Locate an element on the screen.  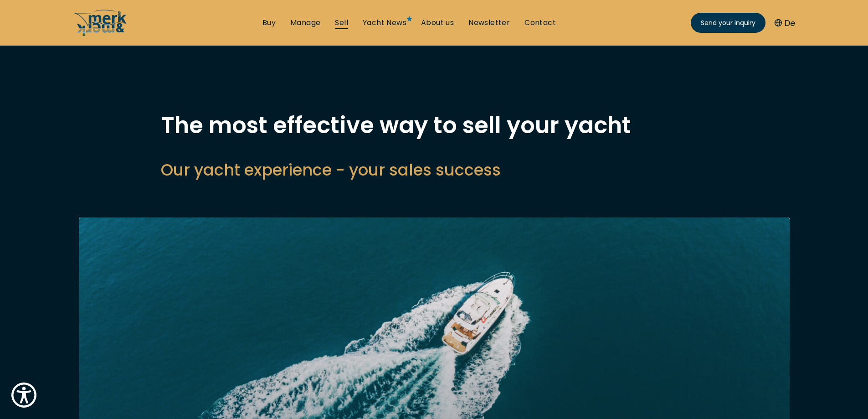
a: Send your inquiry is located at coordinates (728, 23).